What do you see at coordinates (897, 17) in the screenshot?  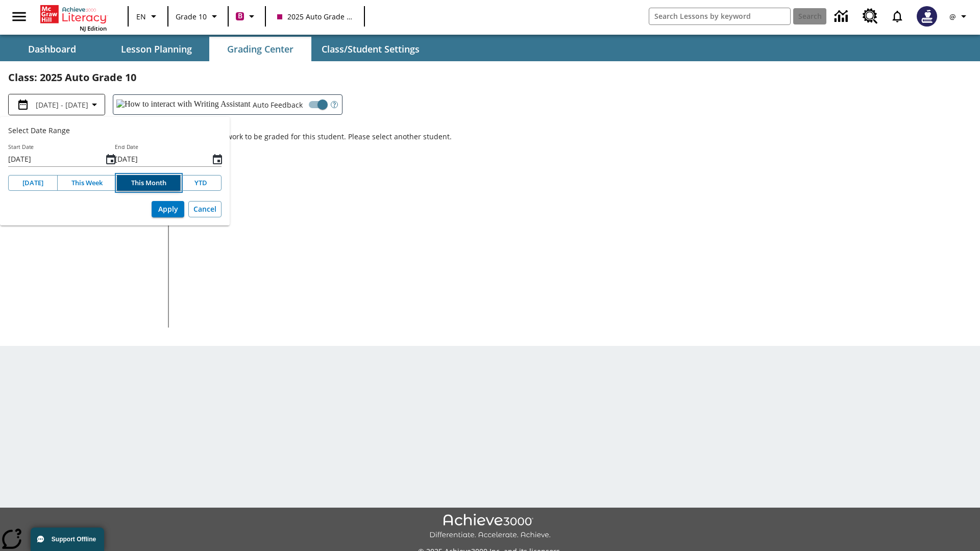 I see `a: Notifications` at bounding box center [897, 17].